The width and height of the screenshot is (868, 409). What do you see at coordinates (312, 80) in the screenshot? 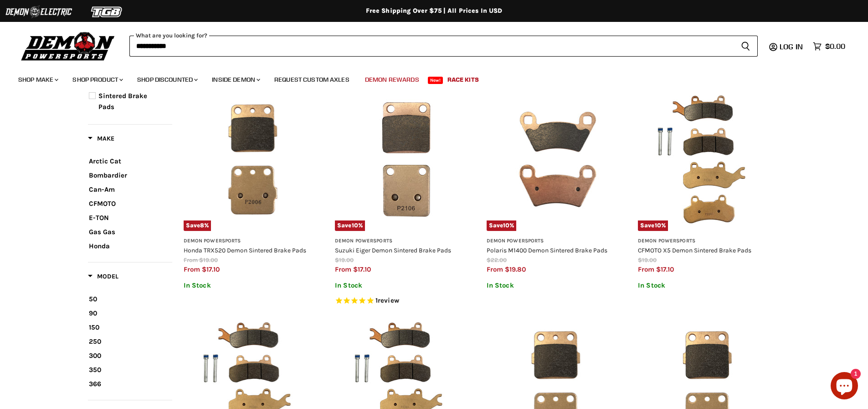
I see `a: Request Custom Axles` at bounding box center [312, 80].